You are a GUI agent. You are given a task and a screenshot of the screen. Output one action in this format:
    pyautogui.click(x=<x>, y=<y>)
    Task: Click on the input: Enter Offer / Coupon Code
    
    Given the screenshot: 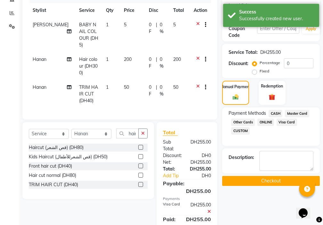 What is the action you would take?
    pyautogui.click(x=278, y=28)
    